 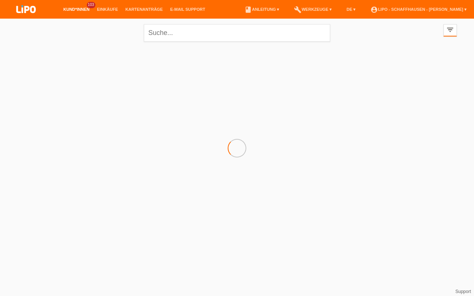 What do you see at coordinates (298, 10) in the screenshot?
I see `i: build` at bounding box center [298, 10].